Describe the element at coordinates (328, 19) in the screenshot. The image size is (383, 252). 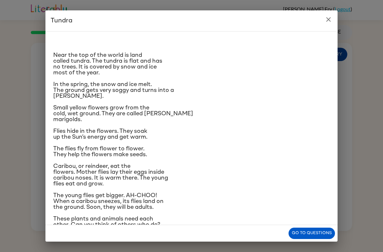
I see `button: close` at that location.